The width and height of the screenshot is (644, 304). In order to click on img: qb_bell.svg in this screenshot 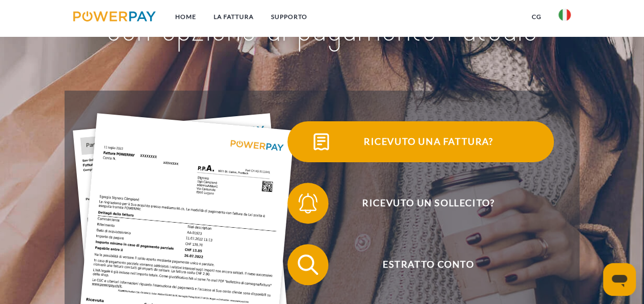, I will do `click(308, 203)`.